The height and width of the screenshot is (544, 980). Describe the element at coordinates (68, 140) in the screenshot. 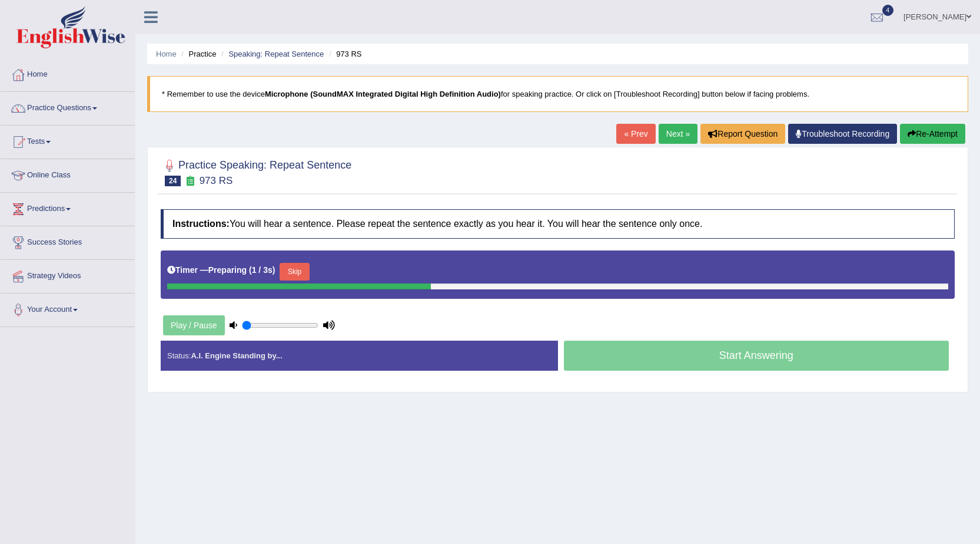

I see `a: Tests` at that location.